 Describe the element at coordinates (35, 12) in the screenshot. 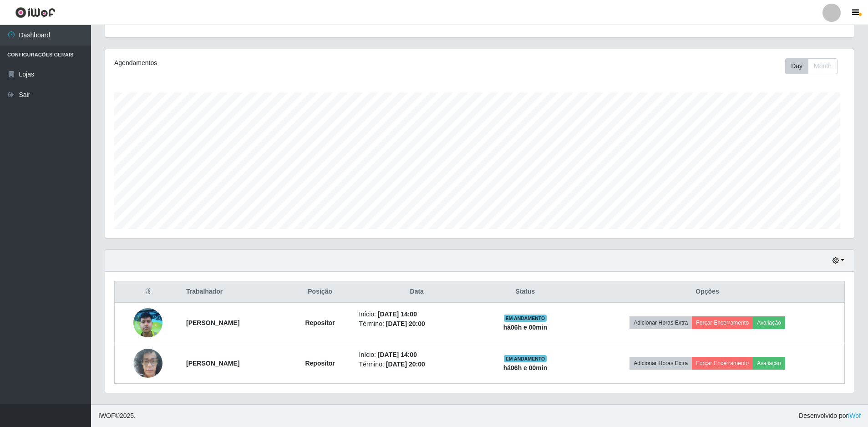

I see `img: CoreUI Logo` at that location.